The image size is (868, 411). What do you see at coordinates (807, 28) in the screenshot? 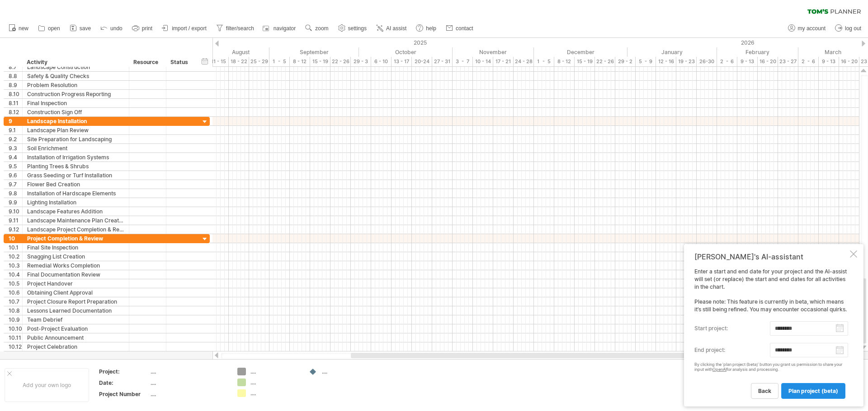
I see `a: my account` at bounding box center [807, 28].